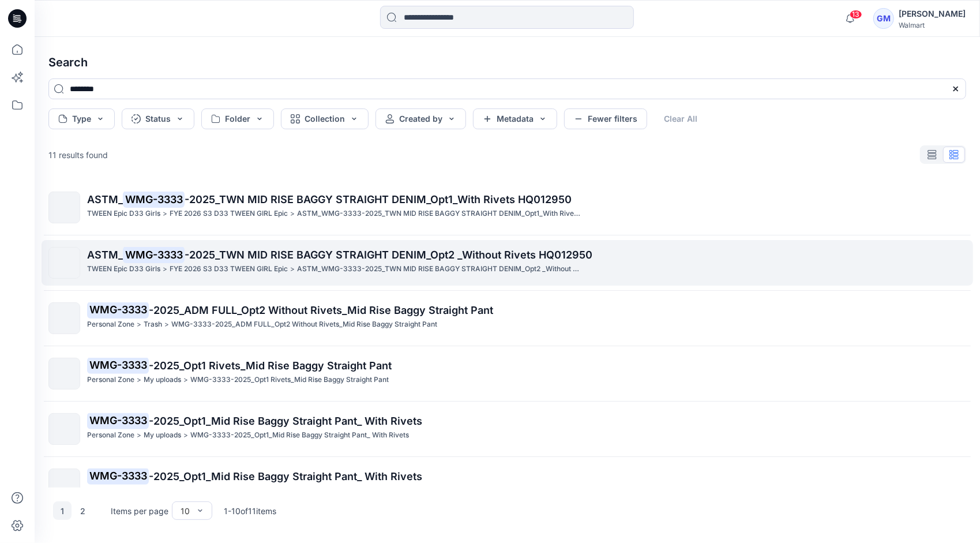  I want to click on button: Type, so click(81, 119).